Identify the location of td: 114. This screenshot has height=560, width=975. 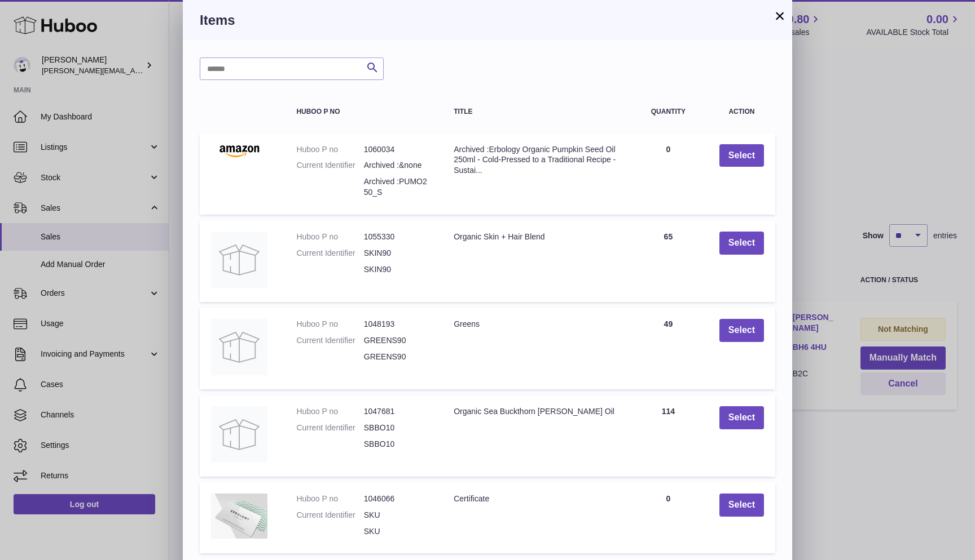
(667, 436).